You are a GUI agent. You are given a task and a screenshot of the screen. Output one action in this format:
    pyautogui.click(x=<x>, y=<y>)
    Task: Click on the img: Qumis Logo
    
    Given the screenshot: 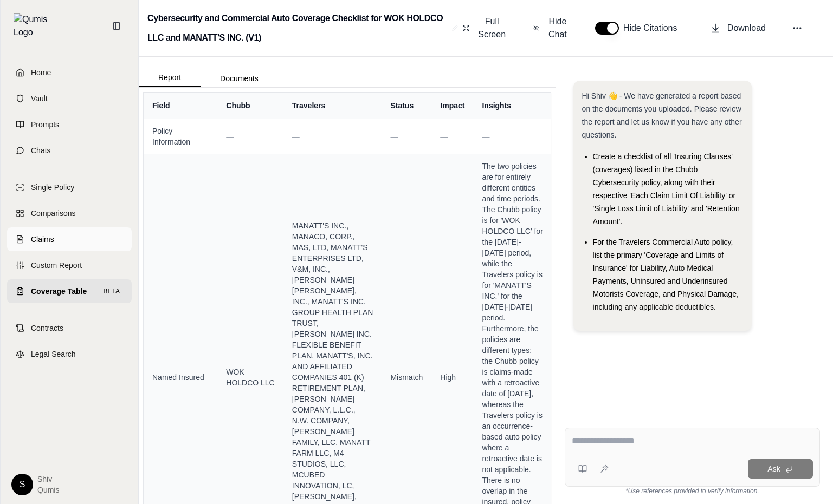 What is the action you would take?
    pyautogui.click(x=34, y=26)
    